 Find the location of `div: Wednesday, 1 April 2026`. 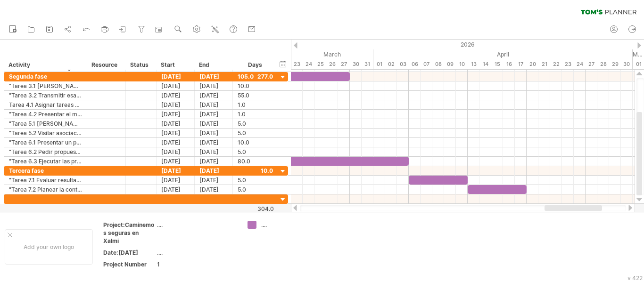

div: Wednesday, 1 April 2026 is located at coordinates (379, 64).